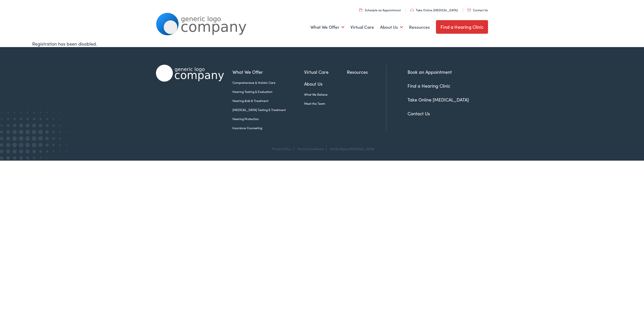 This screenshot has width=644, height=320. I want to click on a: Terms & Conditions, so click(310, 149).